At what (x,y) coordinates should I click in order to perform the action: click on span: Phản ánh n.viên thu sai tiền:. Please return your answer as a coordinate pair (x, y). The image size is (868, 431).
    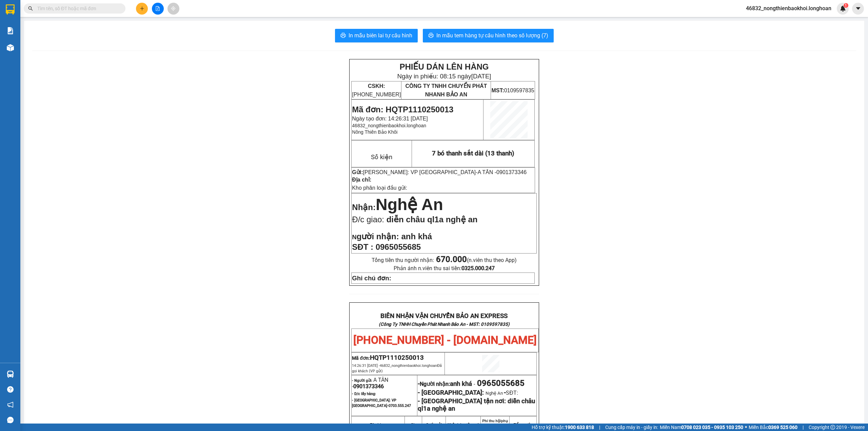
    Looking at the image, I should click on (444, 268).